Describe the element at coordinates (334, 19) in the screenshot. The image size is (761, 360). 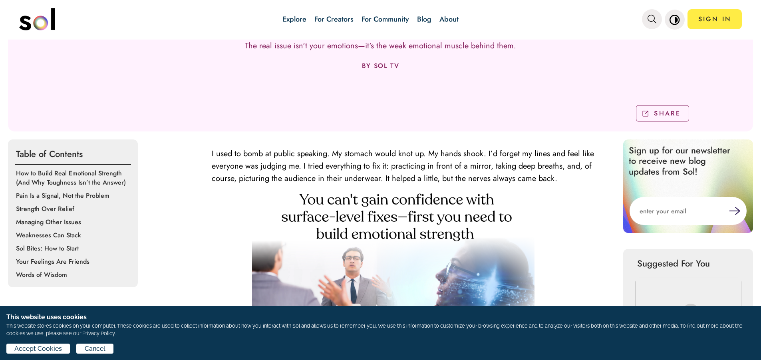
I see `a: For Creators` at that location.